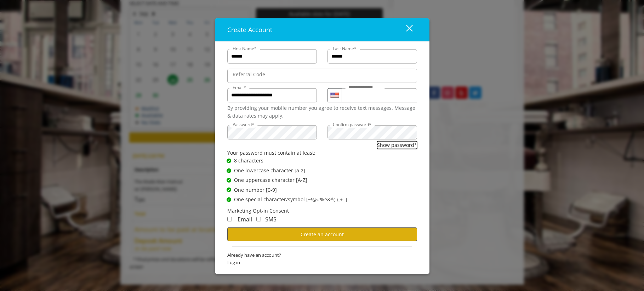 Image resolution: width=644 pixels, height=291 pixels. I want to click on label: Last Name*, so click(344, 48).